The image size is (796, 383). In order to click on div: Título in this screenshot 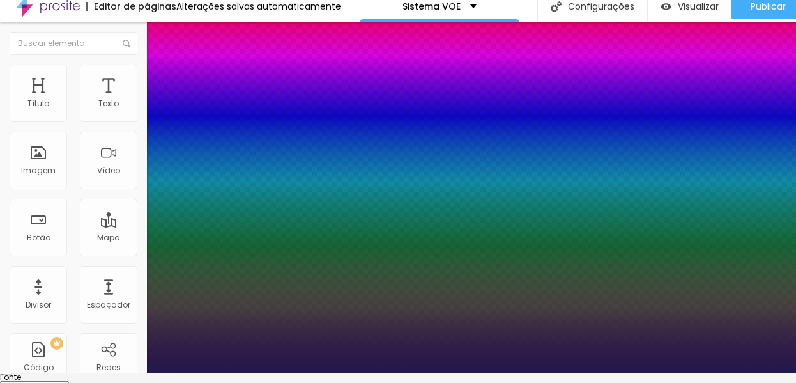, I will do `click(38, 103)`.